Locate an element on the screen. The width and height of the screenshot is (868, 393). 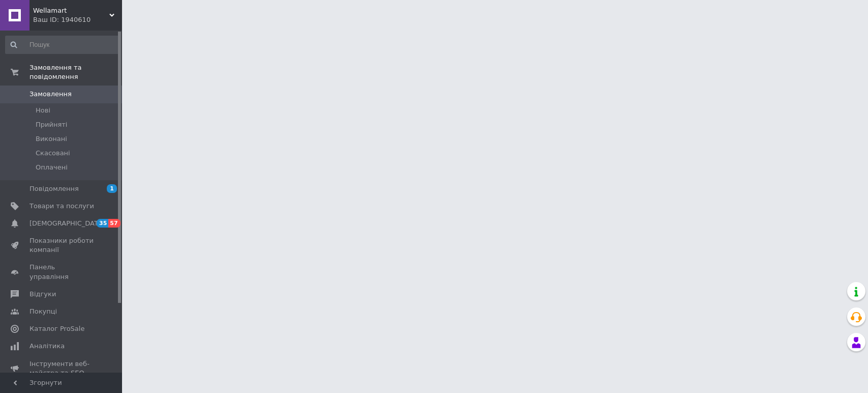
span: Показники роботи компанії is located at coordinates (62, 245).